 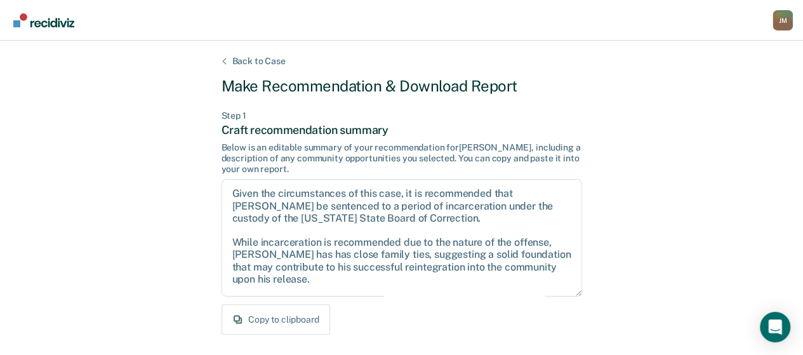 What do you see at coordinates (782, 20) in the screenshot?
I see `button: Profile dropdown button` at bounding box center [782, 20].